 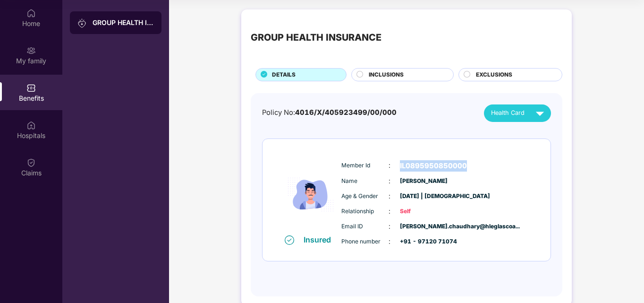 What do you see at coordinates (365, 196) in the screenshot?
I see `span: Age & Gender` at bounding box center [365, 196].